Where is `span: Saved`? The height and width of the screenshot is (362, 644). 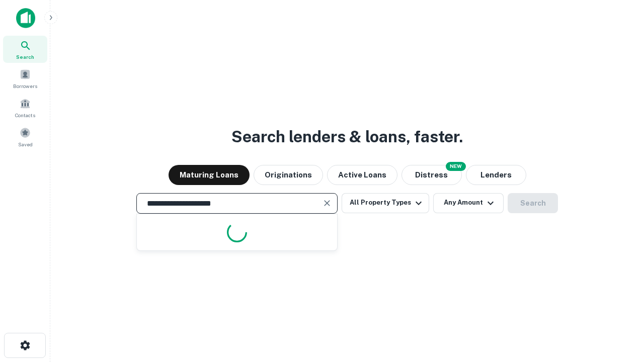
span: Saved is located at coordinates (25, 144).